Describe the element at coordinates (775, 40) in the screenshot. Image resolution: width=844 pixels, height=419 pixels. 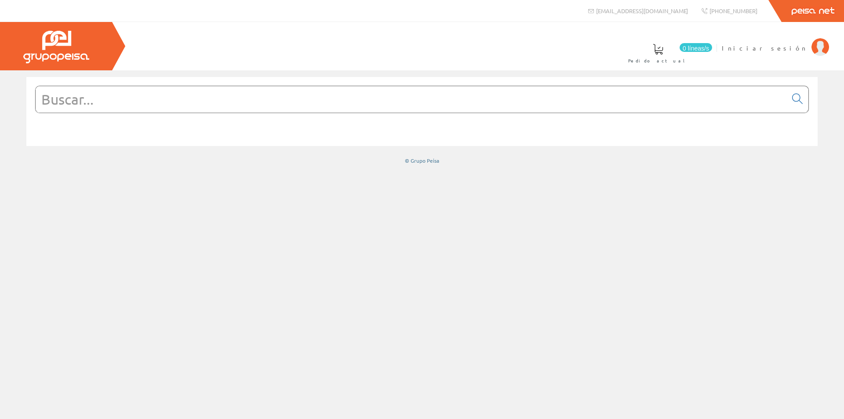
I see `a: Iniciar sesión` at that location.